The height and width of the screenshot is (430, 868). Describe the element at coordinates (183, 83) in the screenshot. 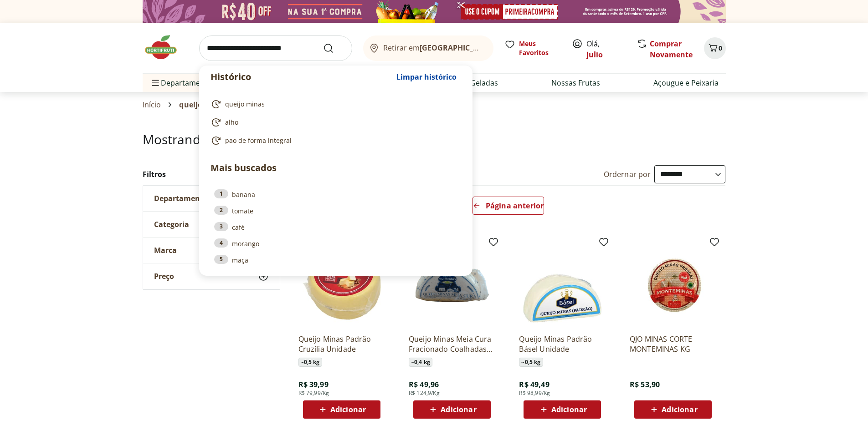

I see `span: Departamentos` at that location.